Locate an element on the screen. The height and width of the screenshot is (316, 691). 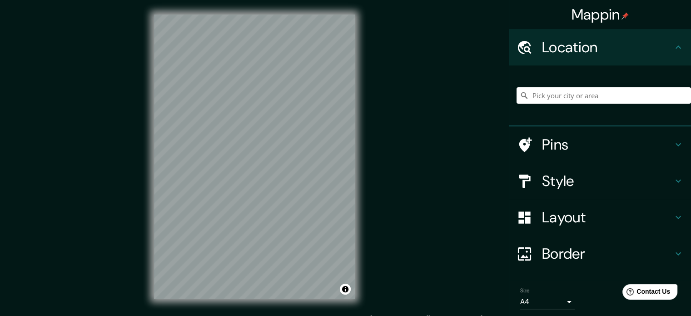
h4: Border is located at coordinates (608, 254).